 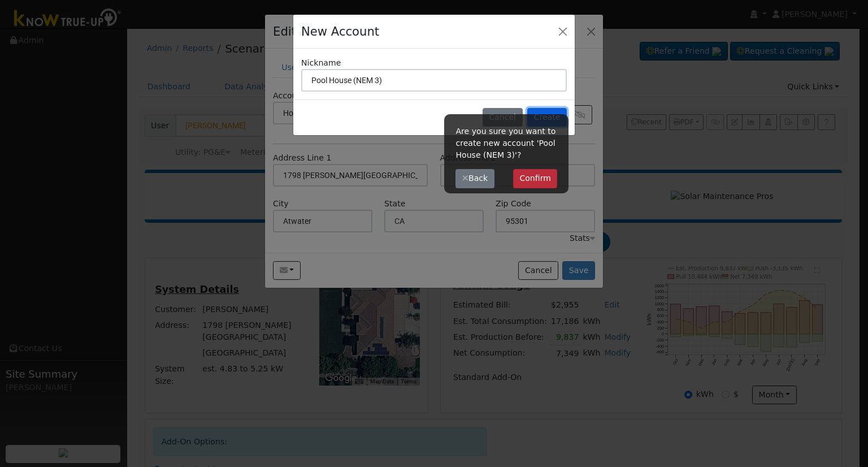 I want to click on p: Are you sure you want to create new account 'Pool House (NEM 3)'?, so click(x=506, y=143).